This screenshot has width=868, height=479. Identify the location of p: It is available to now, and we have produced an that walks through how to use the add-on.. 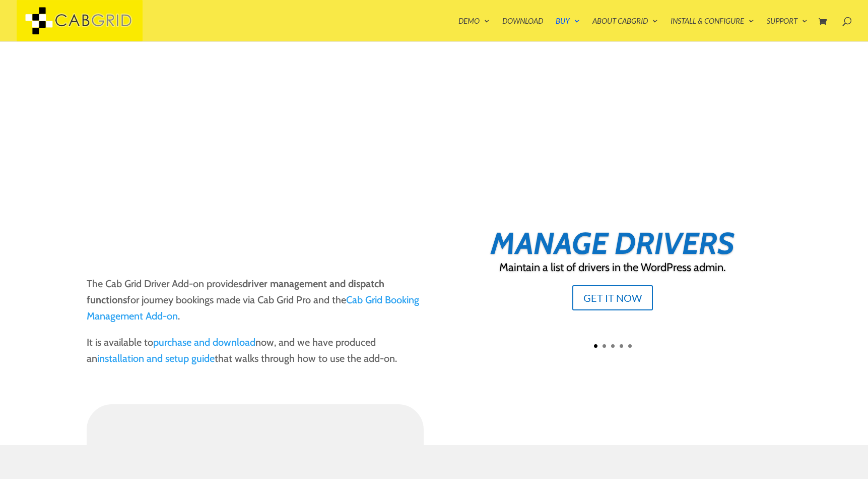
(255, 355).